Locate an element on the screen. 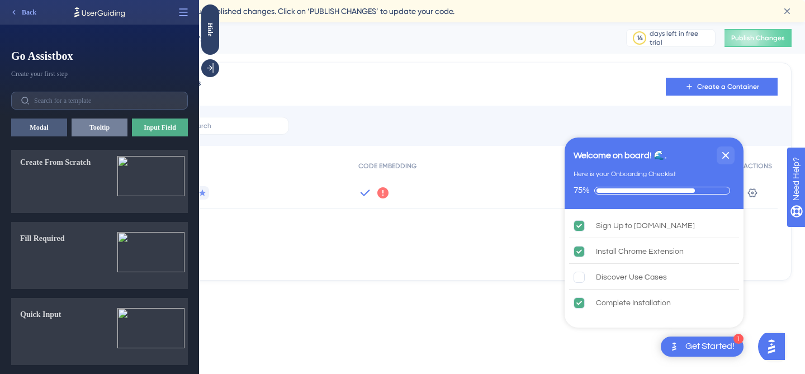 The height and width of the screenshot is (374, 805). div: Checklist Container is located at coordinates (654, 232).